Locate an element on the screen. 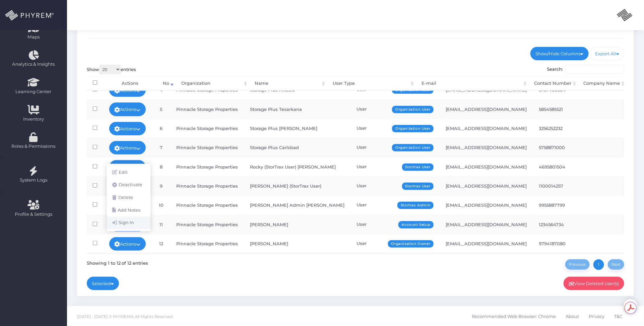 The width and height of the screenshot is (644, 326). td: 9955887799 is located at coordinates (557, 205).